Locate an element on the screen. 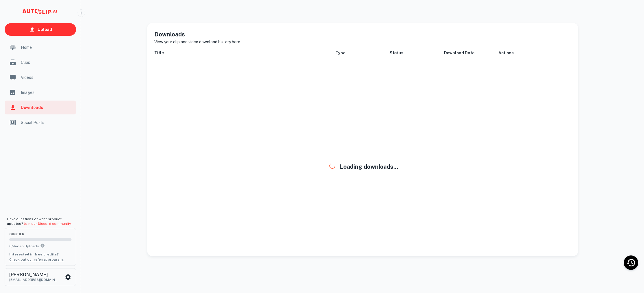  div: Recent Activity is located at coordinates (631, 263).